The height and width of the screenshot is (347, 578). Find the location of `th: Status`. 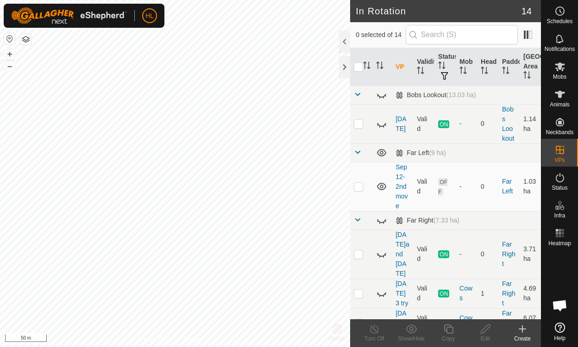

th: Status is located at coordinates (445, 67).